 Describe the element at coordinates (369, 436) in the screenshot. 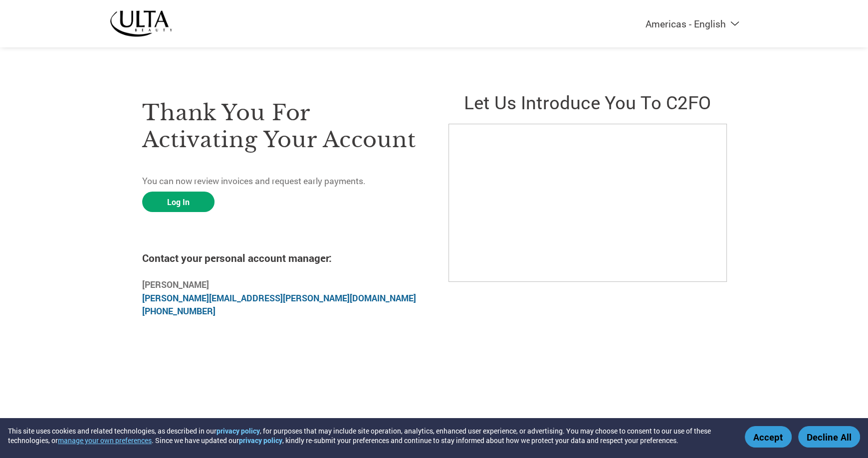

I see `div: This site uses cookies and related technologies, as described in our , for purposes that may incl...` at that location.